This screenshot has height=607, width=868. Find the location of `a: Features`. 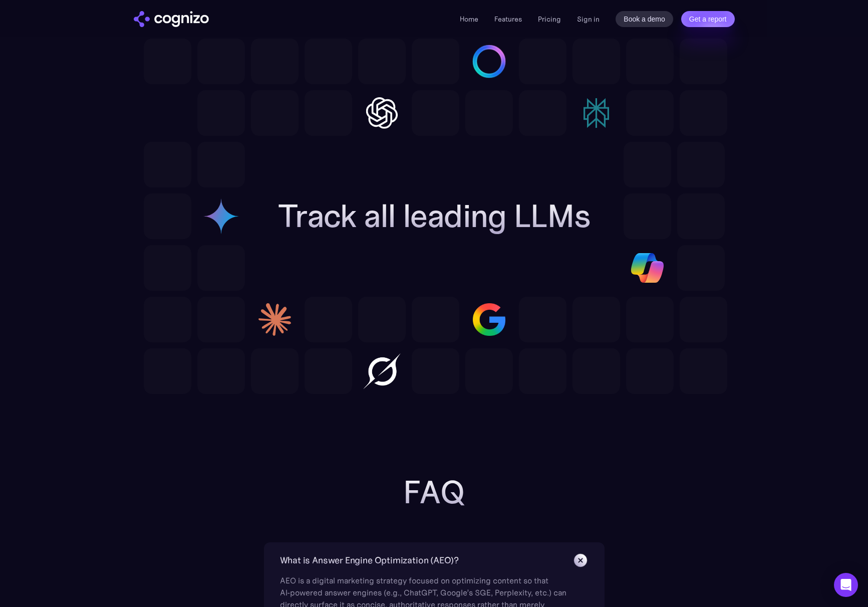

a: Features is located at coordinates (508, 19).